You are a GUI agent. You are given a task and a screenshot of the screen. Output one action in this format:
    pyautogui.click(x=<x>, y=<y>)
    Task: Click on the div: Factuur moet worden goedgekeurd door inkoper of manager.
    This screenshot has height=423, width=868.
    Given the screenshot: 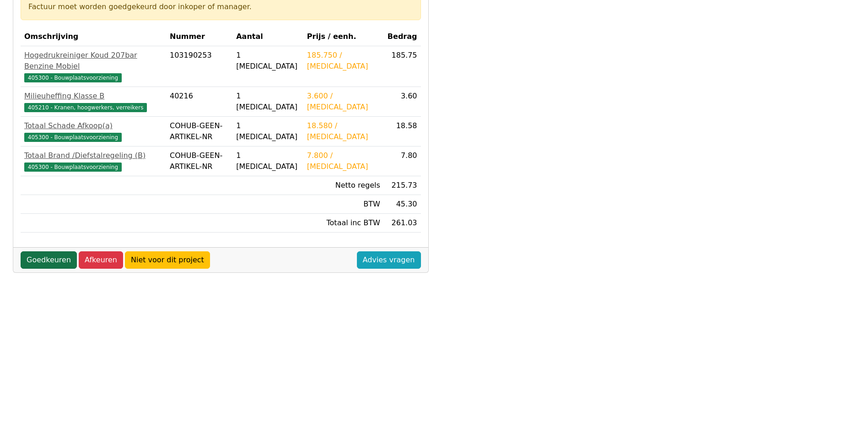 What is the action you would take?
    pyautogui.click(x=221, y=7)
    